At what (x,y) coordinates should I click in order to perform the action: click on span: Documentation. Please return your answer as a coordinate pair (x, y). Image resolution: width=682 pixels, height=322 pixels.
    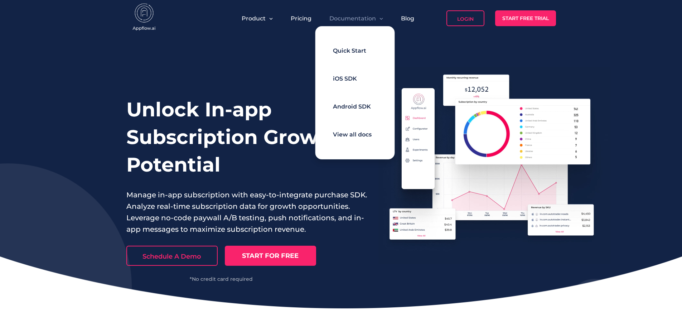
    Looking at the image, I should click on (353, 18).